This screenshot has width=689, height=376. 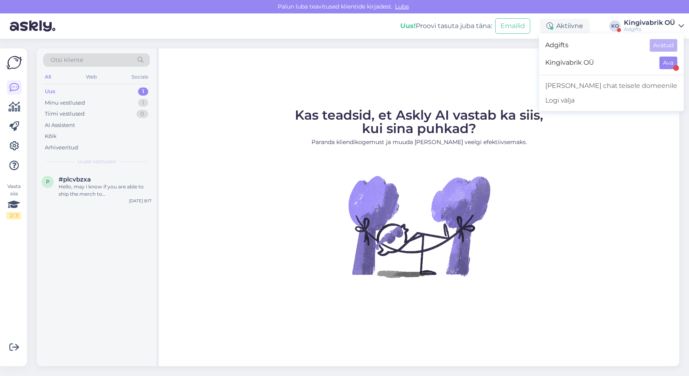 What do you see at coordinates (650, 23) in the screenshot?
I see `div: Kingivabrik OÜ` at bounding box center [650, 23].